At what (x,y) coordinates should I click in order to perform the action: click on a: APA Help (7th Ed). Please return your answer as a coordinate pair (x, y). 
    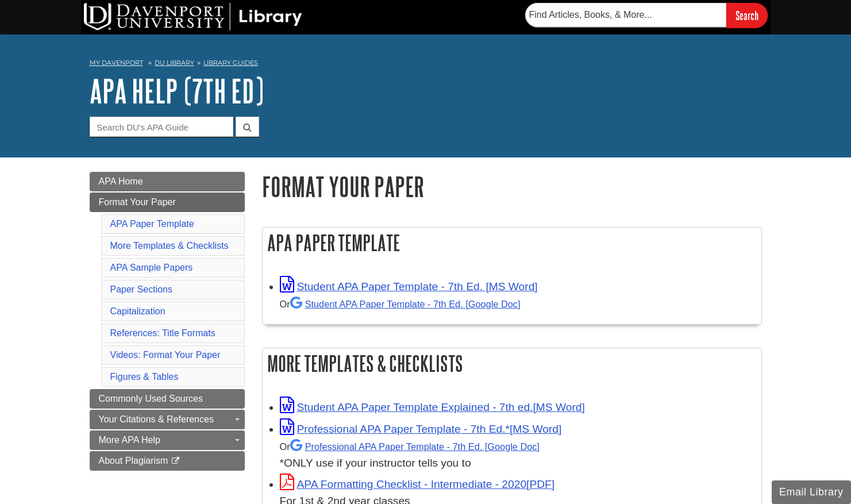
    Looking at the image, I should click on (176, 90).